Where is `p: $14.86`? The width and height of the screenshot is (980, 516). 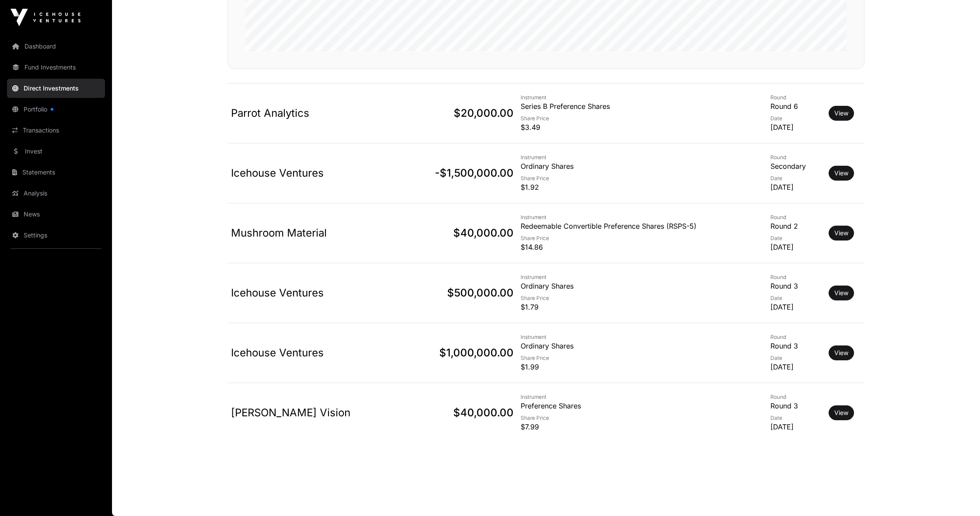
p: $14.86 is located at coordinates (641, 247).